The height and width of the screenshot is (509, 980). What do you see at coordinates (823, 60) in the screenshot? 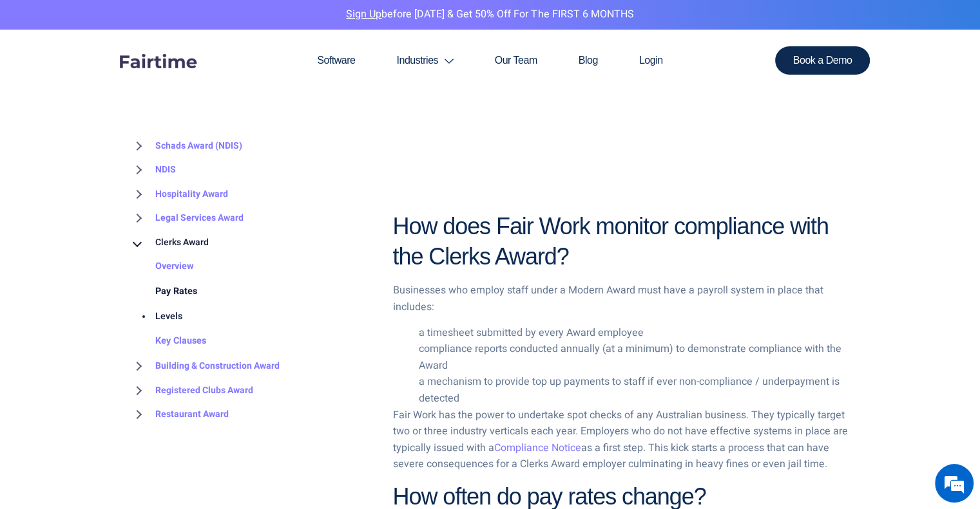
I see `a: Book a Demo` at bounding box center [823, 60].